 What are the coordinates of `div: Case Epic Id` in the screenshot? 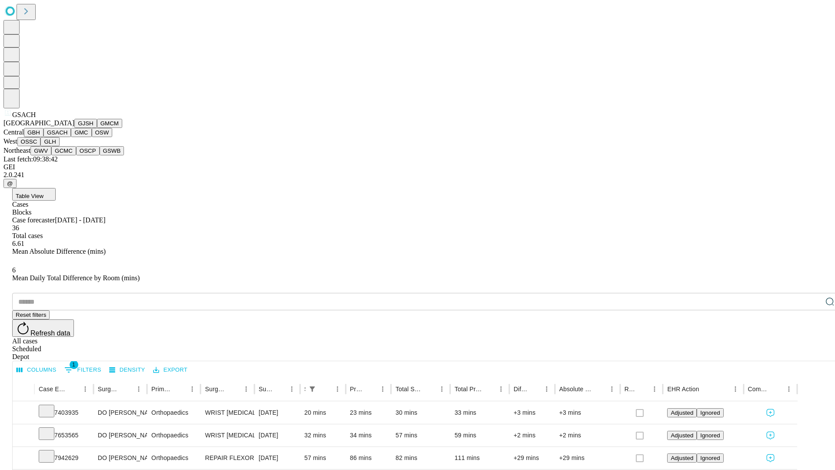 It's located at (52, 389).